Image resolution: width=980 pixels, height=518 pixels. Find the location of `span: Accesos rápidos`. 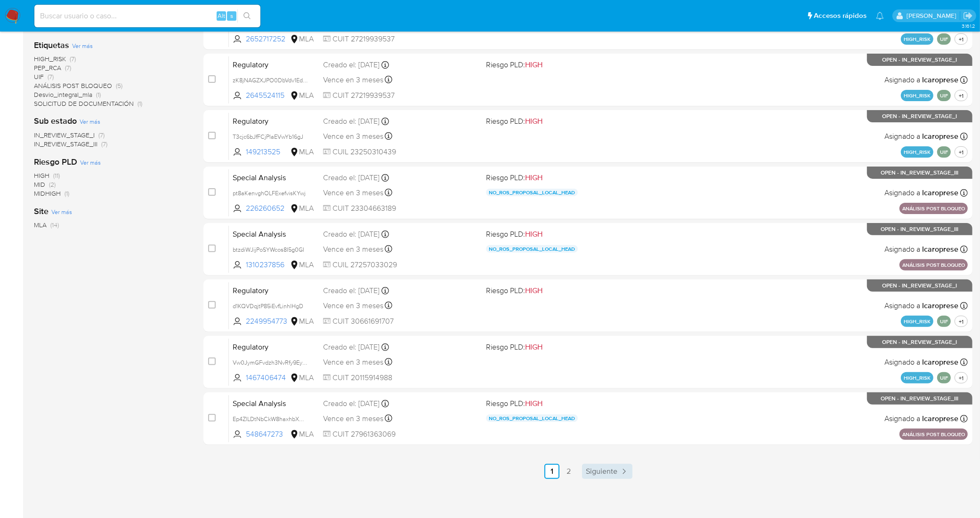

span: Accesos rápidos is located at coordinates (840, 15).